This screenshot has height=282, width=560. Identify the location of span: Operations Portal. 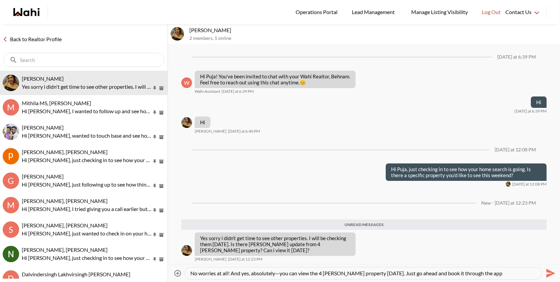
(318, 12).